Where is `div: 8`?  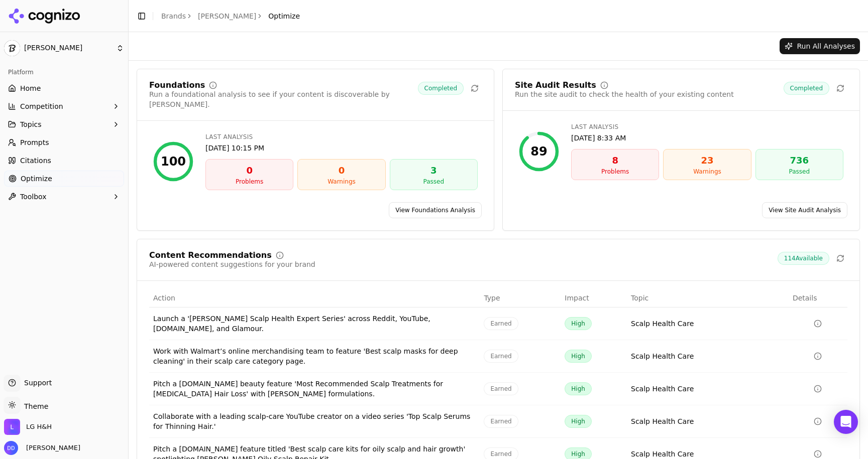 div: 8 is located at coordinates (615, 160).